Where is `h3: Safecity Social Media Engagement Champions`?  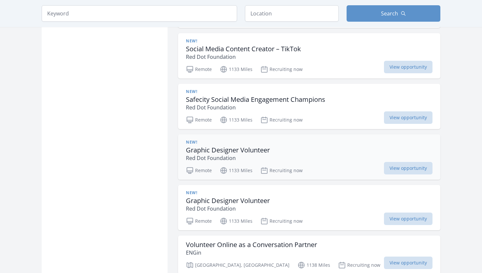
h3: Safecity Social Media Engagement Champions is located at coordinates (256, 99).